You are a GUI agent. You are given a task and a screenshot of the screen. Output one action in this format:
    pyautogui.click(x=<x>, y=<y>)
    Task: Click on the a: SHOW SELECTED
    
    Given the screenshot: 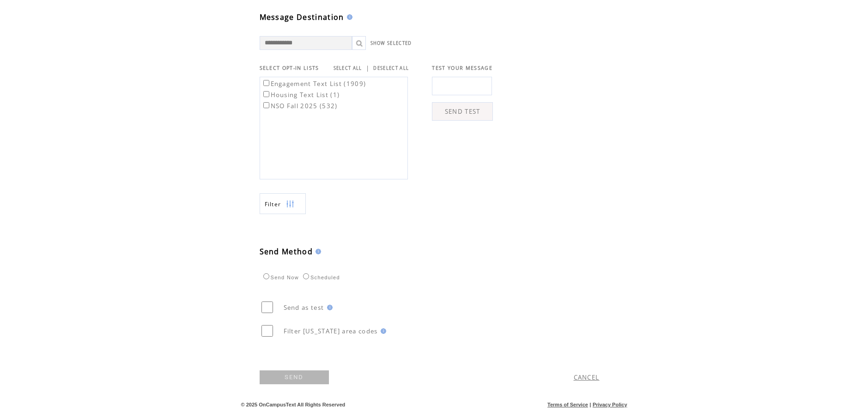 What is the action you would take?
    pyautogui.click(x=391, y=43)
    